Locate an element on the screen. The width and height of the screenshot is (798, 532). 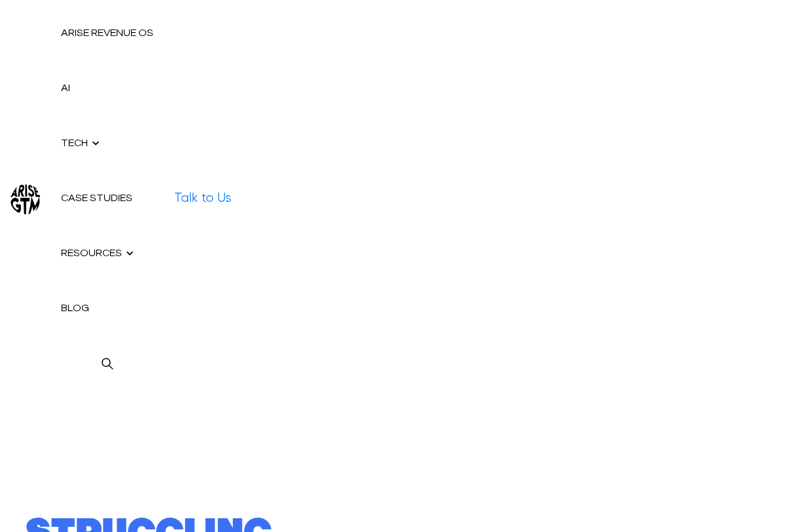
img: ARISE GTM logo is located at coordinates (25, 198).